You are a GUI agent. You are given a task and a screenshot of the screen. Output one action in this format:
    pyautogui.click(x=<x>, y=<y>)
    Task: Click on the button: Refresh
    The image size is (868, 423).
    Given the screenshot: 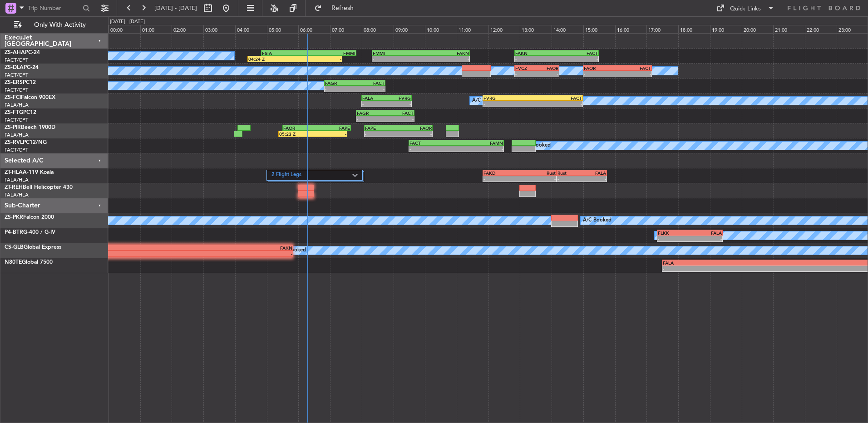 What is the action you would take?
    pyautogui.click(x=337, y=8)
    